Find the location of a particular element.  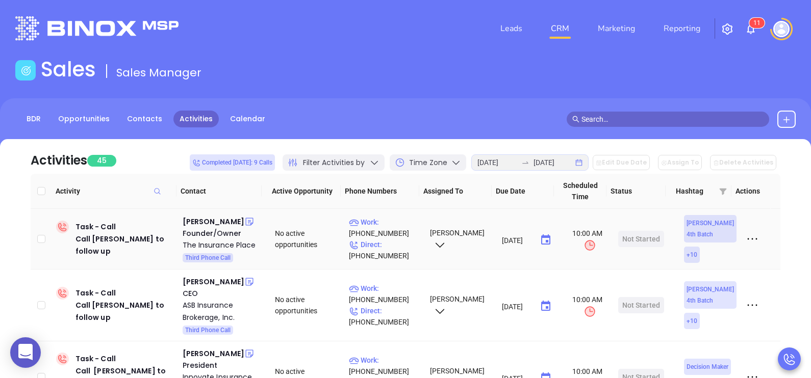

th: Actions is located at coordinates (751, 191).